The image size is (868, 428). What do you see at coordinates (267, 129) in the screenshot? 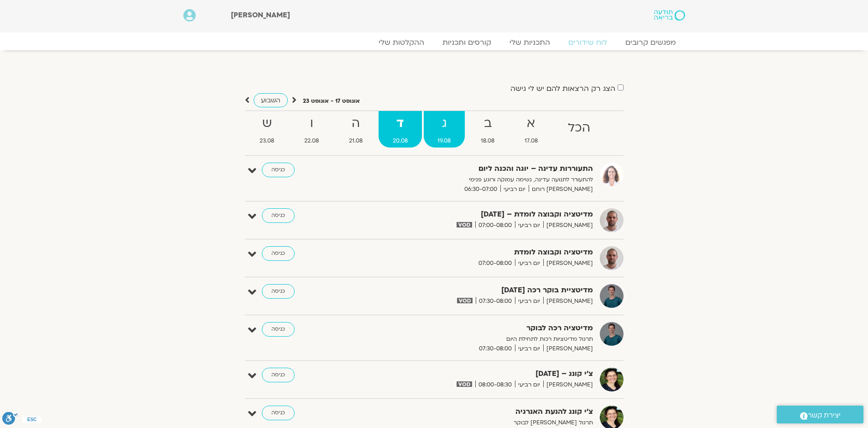
I see `a: ש23.08` at bounding box center [267, 129].